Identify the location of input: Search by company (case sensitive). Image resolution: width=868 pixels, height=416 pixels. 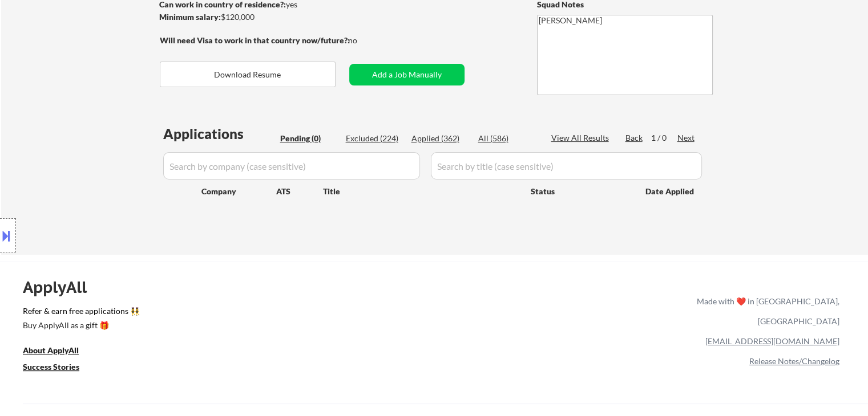
(291, 166).